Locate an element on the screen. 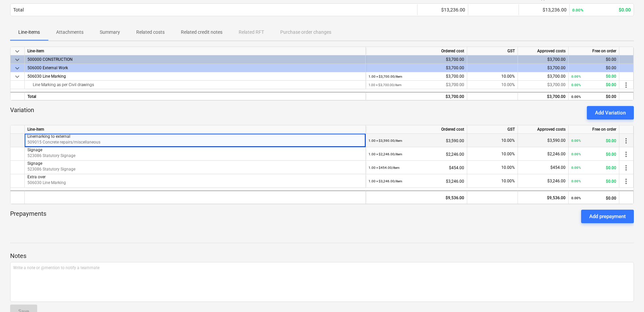 This screenshot has height=312, width=644. button: Add prepayment is located at coordinates (608, 216).